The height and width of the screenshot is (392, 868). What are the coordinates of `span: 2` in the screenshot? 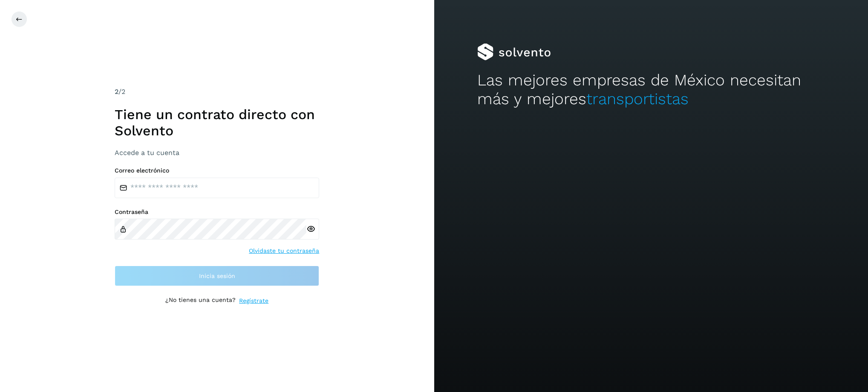 It's located at (116, 91).